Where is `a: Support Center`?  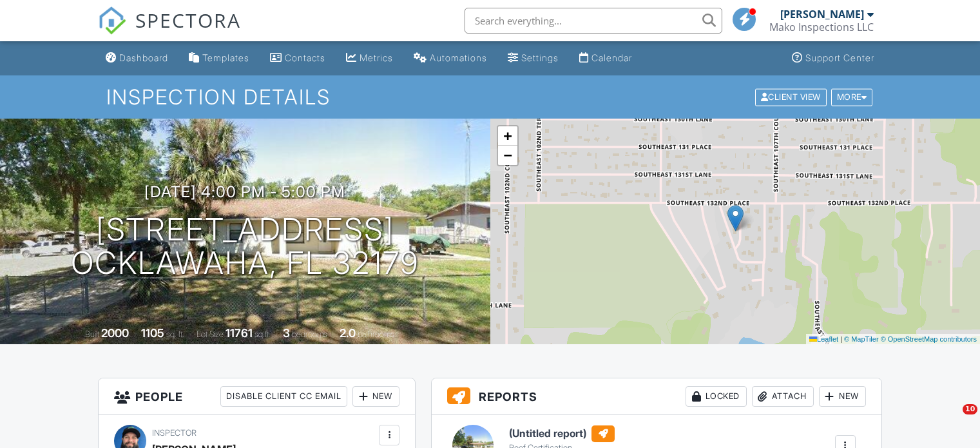 a: Support Center is located at coordinates (833, 58).